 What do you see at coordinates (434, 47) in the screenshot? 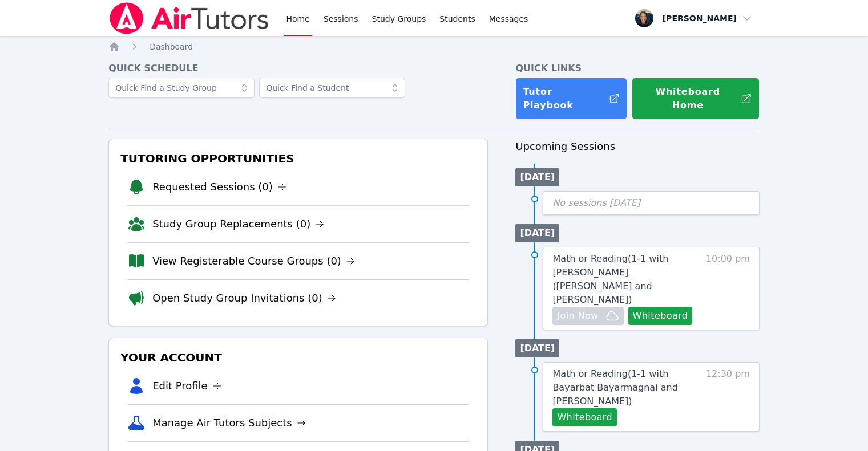
I see `nav: Breadcrumb` at bounding box center [434, 47].